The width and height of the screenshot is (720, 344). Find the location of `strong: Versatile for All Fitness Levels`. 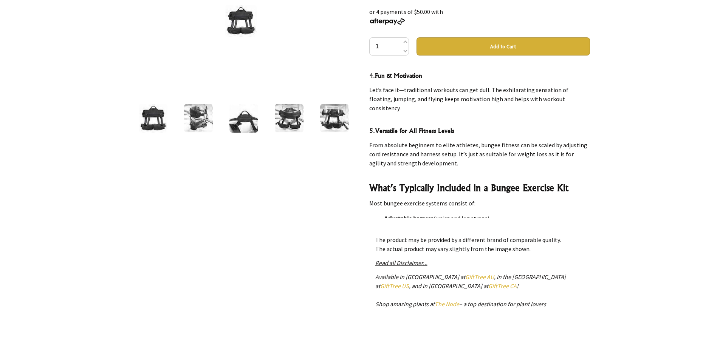

strong: Versatile for All Fitness Levels is located at coordinates (415, 131).